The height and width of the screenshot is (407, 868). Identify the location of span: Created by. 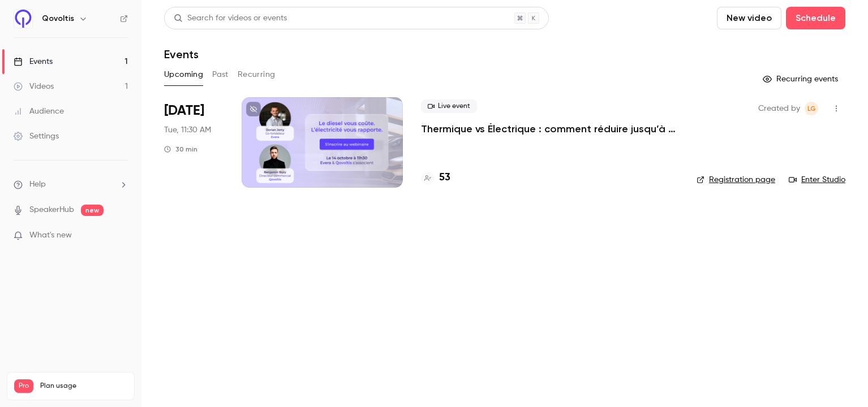
(779, 108).